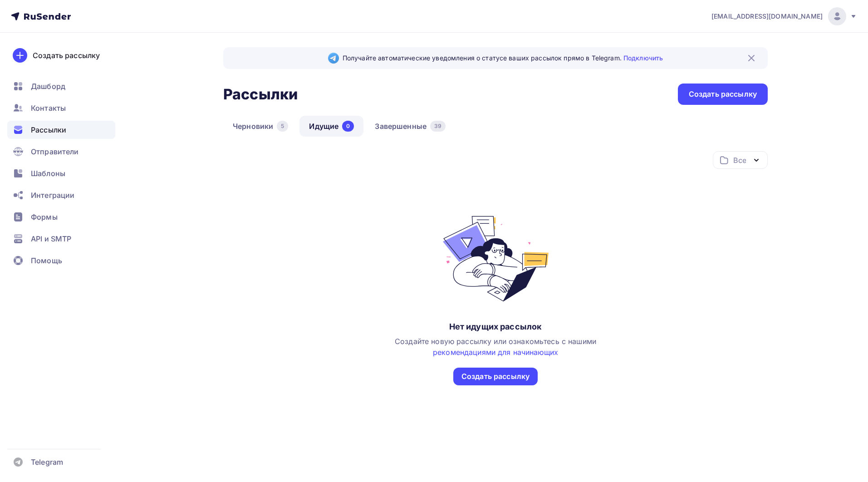 The height and width of the screenshot is (482, 868). What do you see at coordinates (739, 160) in the screenshot?
I see `div: Все` at bounding box center [739, 160].